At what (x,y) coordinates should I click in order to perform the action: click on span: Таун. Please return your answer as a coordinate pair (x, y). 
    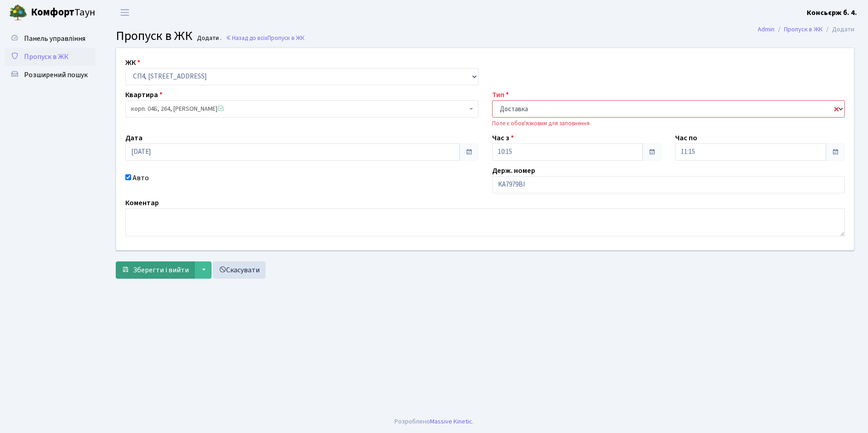
    Looking at the image, I should click on (63, 13).